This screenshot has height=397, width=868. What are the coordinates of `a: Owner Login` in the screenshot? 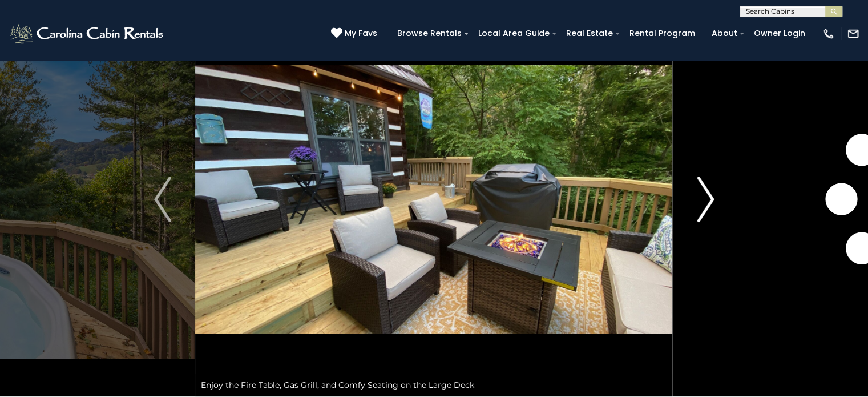 It's located at (779, 33).